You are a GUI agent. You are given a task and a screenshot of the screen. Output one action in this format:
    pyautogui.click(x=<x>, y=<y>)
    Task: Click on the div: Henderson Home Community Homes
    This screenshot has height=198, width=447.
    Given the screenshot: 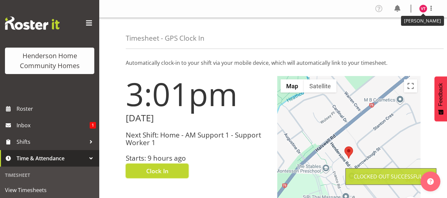 What is the action you would take?
    pyautogui.click(x=50, y=61)
    